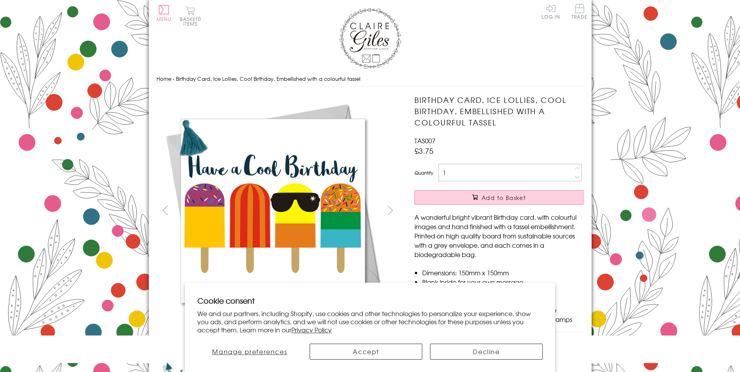 This screenshot has width=740, height=372. Describe the element at coordinates (192, 21) in the screenshot. I see `span: 0 items` at that location.